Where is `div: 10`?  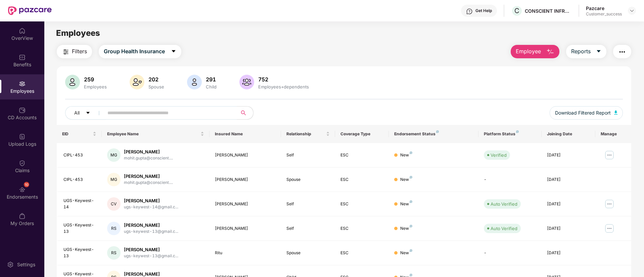
div: 10 is located at coordinates (27, 185).